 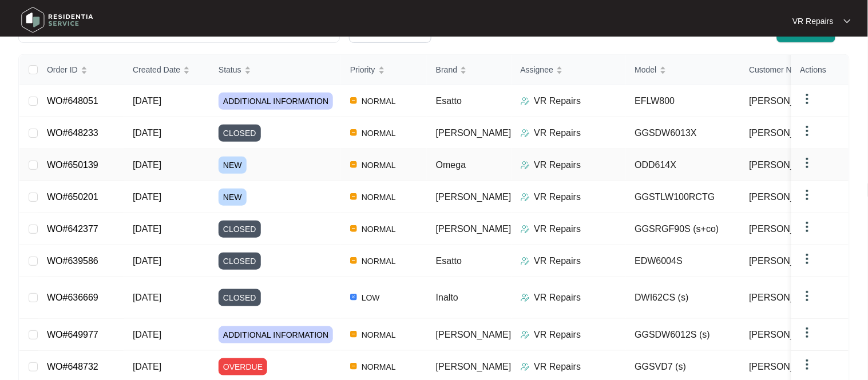 I want to click on span: Order ID, so click(x=63, y=70).